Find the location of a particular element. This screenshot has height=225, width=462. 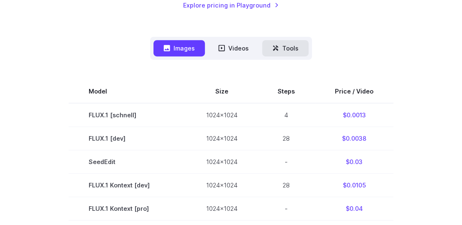

th: Size is located at coordinates (222, 92).